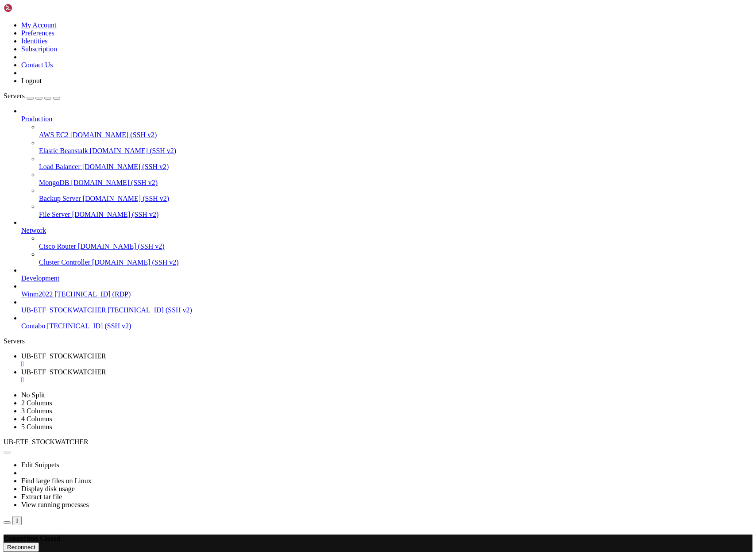 This screenshot has height=554, width=756. Describe the element at coordinates (54, 183) in the screenshot. I see `span: MongoDB` at that location.